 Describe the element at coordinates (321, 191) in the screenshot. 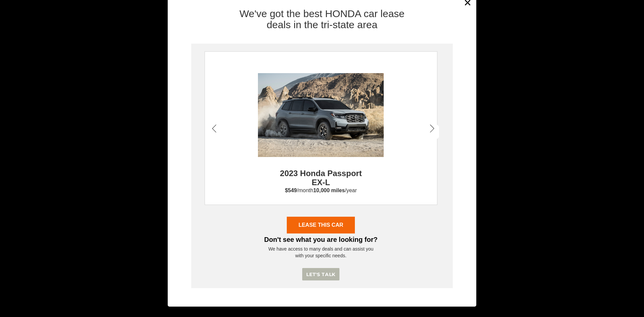

I see `p: /month /year` at that location.